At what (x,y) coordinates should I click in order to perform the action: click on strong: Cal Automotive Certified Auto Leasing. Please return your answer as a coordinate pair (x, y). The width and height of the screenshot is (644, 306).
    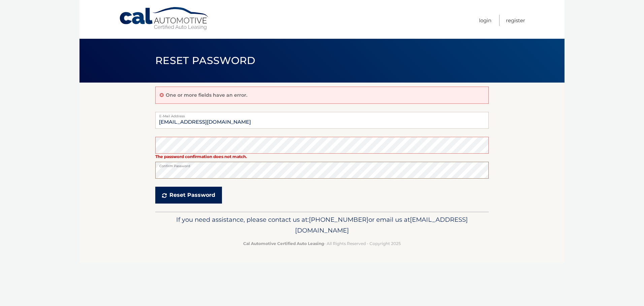
    Looking at the image, I should click on (284, 244).